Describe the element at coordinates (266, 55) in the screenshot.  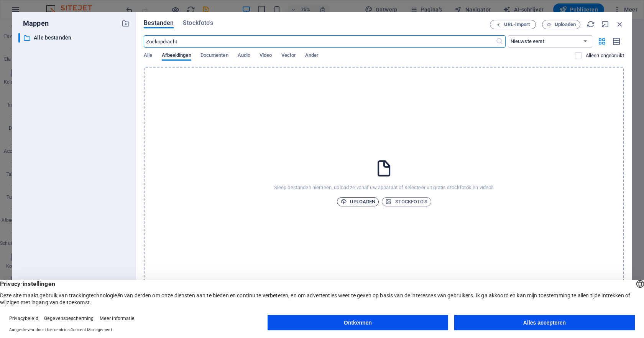
I see `font: Video` at that location.